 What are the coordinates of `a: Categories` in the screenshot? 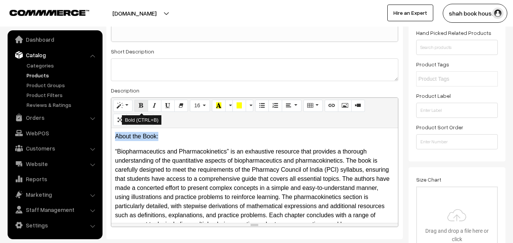 It's located at (62, 65).